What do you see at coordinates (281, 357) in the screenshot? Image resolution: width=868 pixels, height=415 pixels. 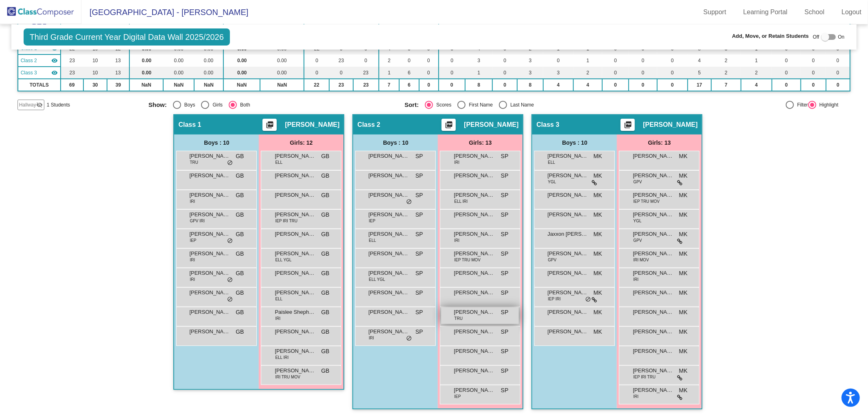 I see `span: ELL IRI` at bounding box center [281, 357].